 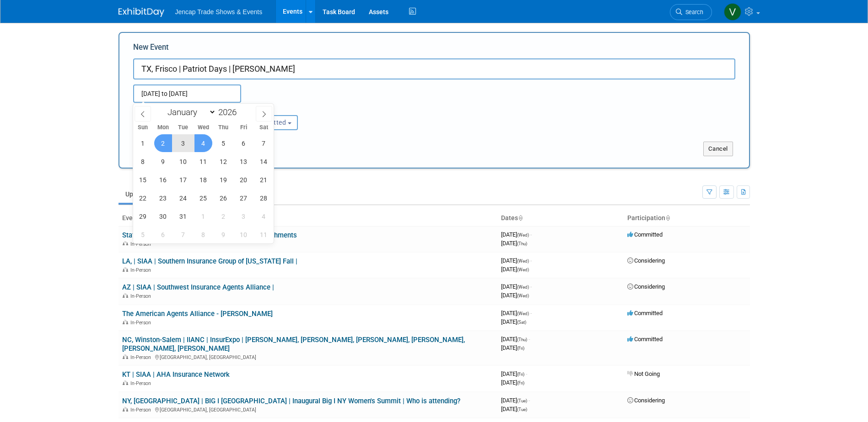 I want to click on div: Participation:, so click(x=280, y=109).